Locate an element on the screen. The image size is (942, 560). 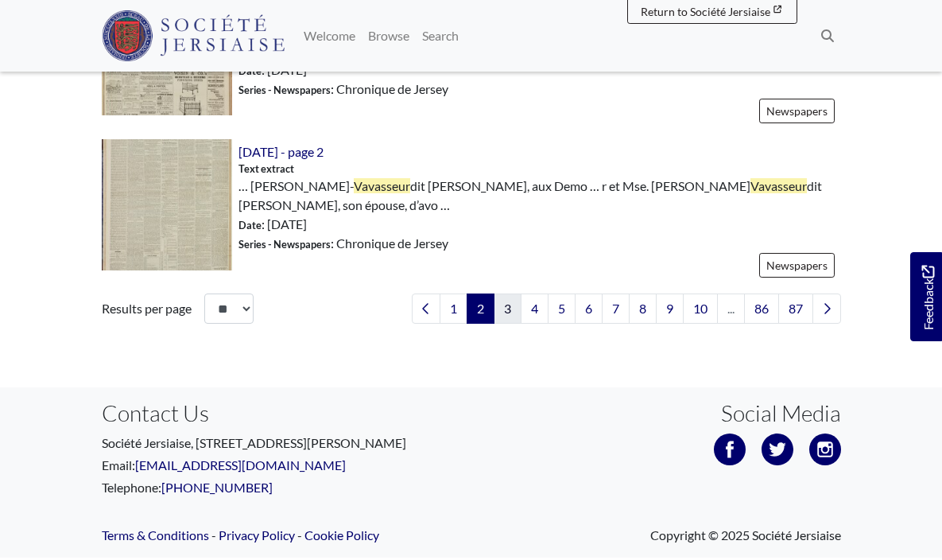
a: Goto page 7 is located at coordinates (615, 308).